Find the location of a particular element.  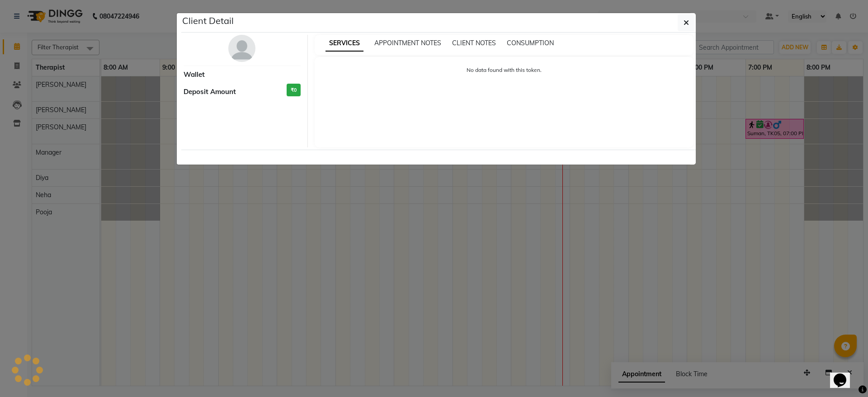

span: CLIENT NOTES is located at coordinates (474, 43).